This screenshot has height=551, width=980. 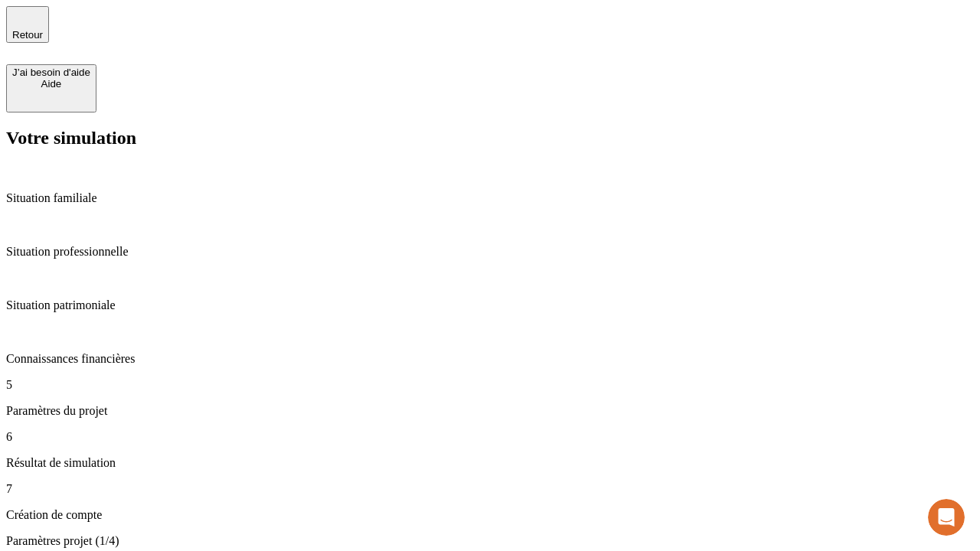 What do you see at coordinates (51, 83) in the screenshot?
I see `div: Aide` at bounding box center [51, 83].